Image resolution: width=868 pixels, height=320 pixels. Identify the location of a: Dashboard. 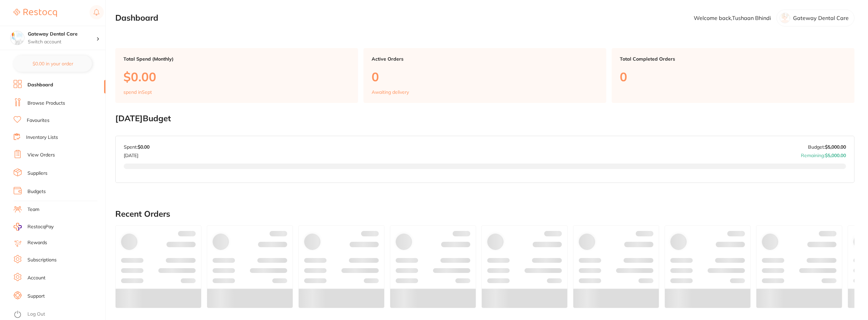
(40, 85).